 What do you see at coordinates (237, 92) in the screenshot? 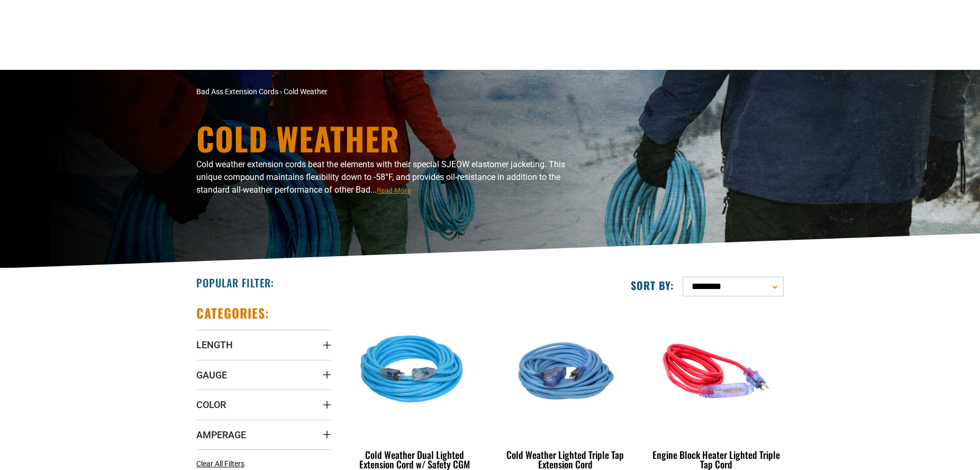
I see `a: Bad Ass Extension Cords` at bounding box center [237, 92].